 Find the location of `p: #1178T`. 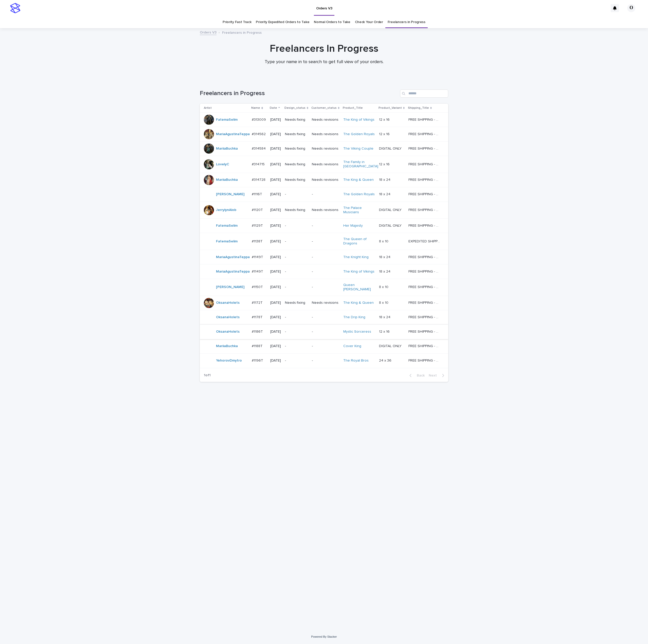

p: #1178T is located at coordinates (258, 317).